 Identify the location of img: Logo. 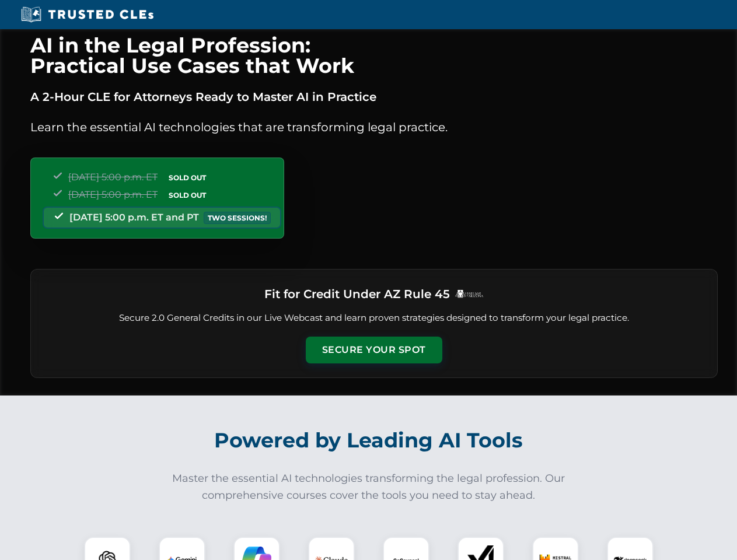
(469, 293).